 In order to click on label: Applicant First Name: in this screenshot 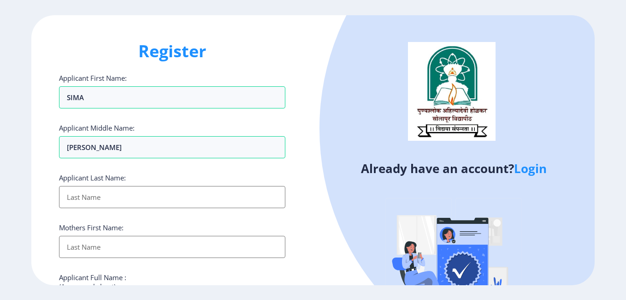, I will do `click(93, 78)`.